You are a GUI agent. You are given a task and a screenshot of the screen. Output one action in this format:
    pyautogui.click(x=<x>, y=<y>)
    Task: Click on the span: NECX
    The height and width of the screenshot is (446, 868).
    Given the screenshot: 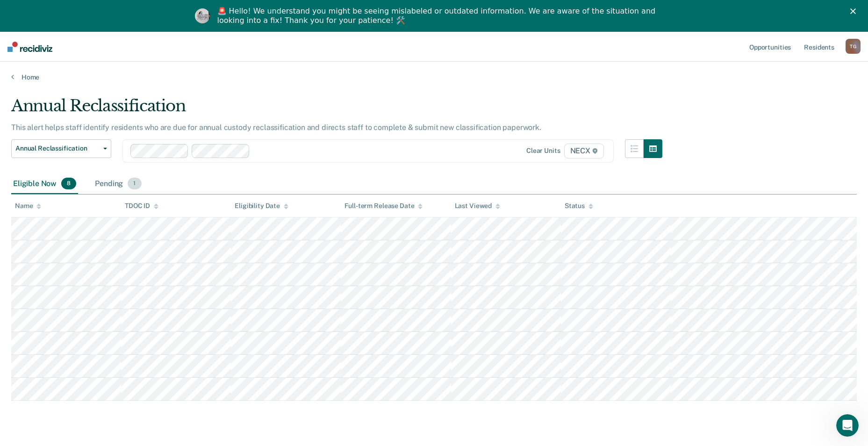 What is the action you would take?
    pyautogui.click(x=584, y=151)
    